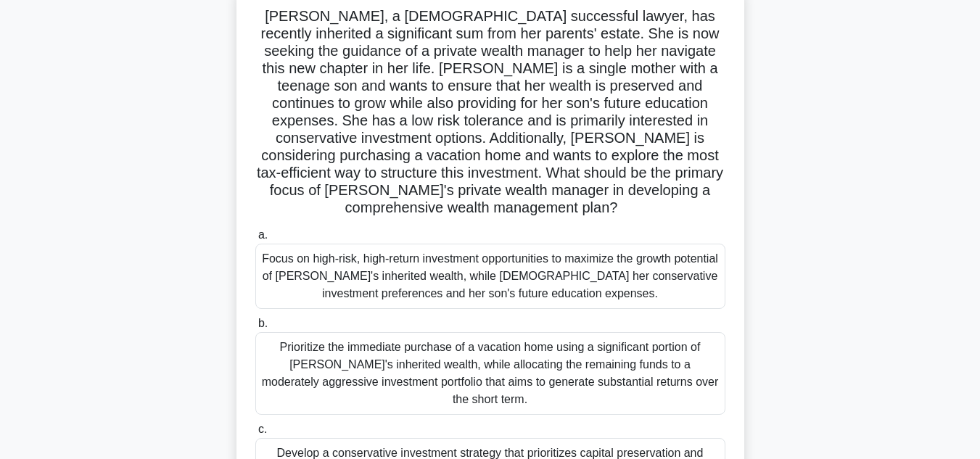 This screenshot has width=980, height=459. Describe the element at coordinates (263, 323) in the screenshot. I see `span: b.` at that location.